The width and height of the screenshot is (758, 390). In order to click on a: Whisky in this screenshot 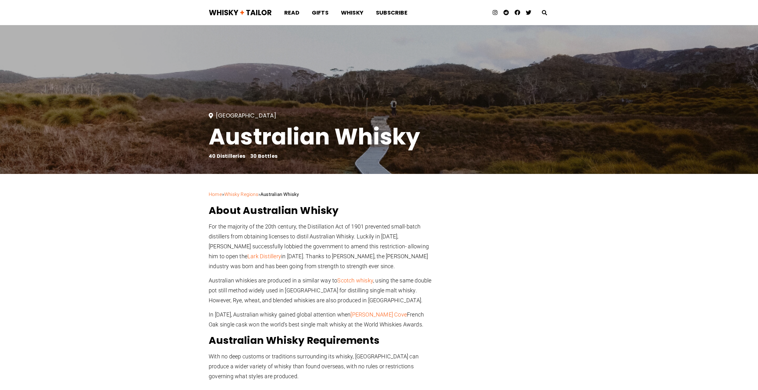, I will do `click(352, 12)`.